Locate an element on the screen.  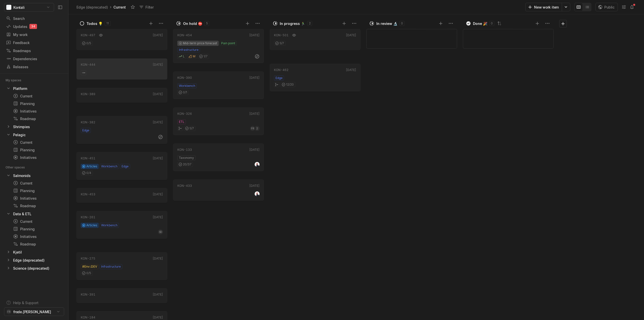
div: Kjetil is located at coordinates (17, 252).